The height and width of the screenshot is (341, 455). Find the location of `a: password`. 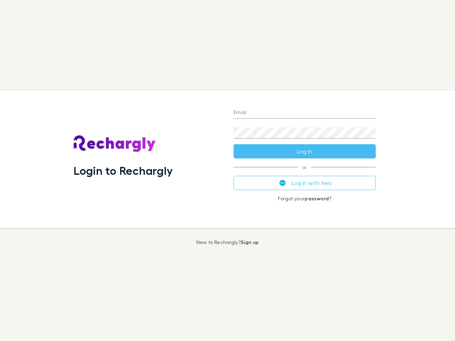

a: password is located at coordinates (317, 198).